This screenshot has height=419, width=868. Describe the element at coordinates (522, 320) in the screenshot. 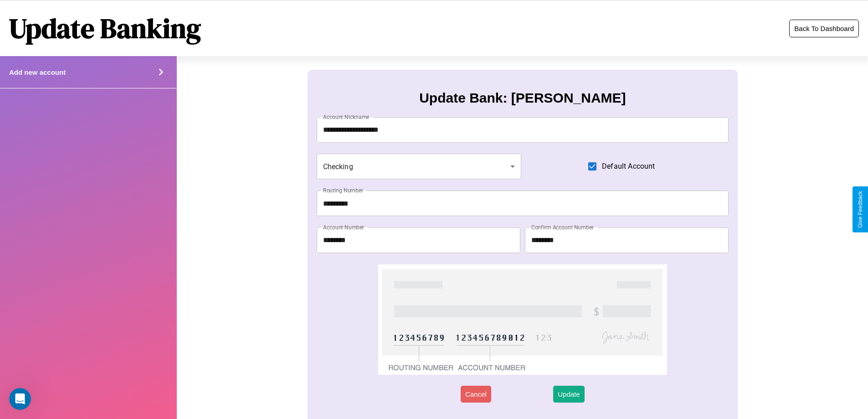

I see `img: check` at that location.